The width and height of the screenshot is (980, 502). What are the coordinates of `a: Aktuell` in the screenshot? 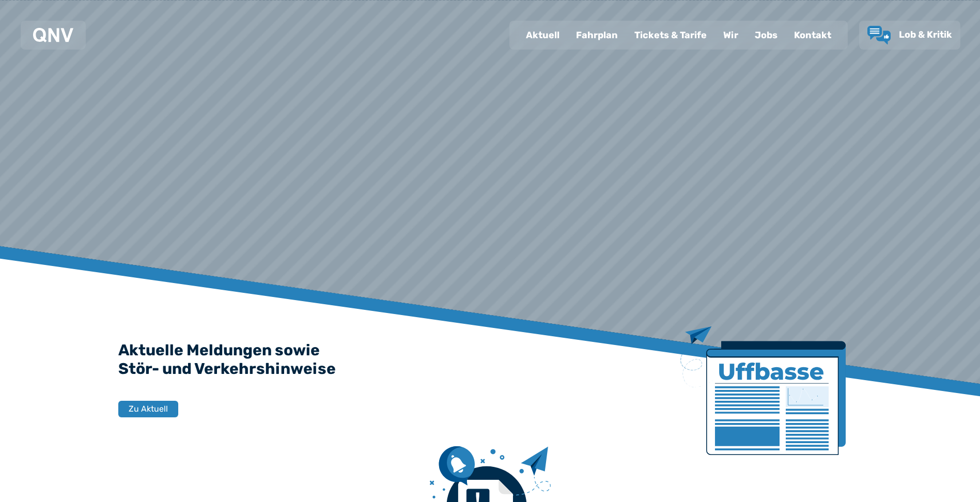 It's located at (543, 35).